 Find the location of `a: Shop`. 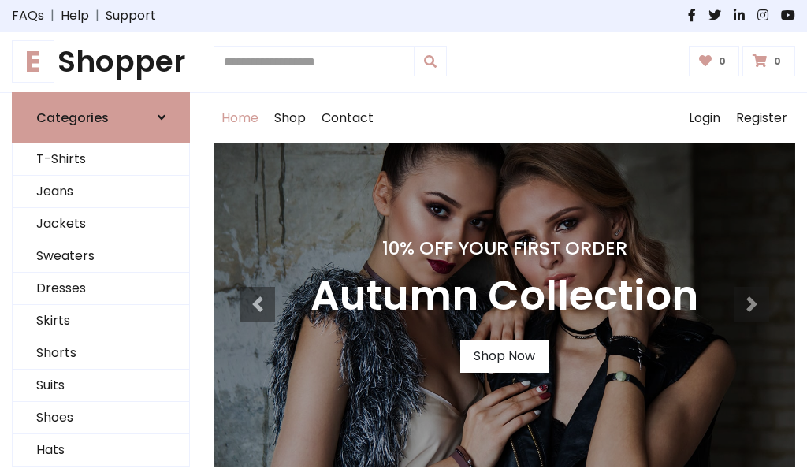

a: Shop is located at coordinates (290, 118).